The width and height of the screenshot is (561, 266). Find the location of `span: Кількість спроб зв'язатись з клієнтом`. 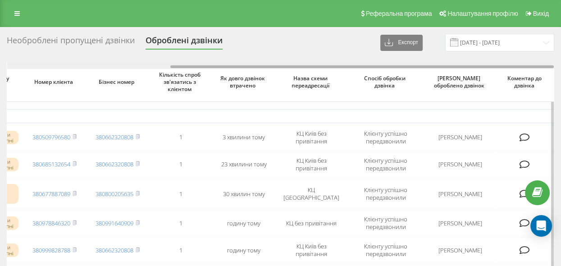

span: Кількість спроб зв'язатись з клієнтом is located at coordinates (181, 81).